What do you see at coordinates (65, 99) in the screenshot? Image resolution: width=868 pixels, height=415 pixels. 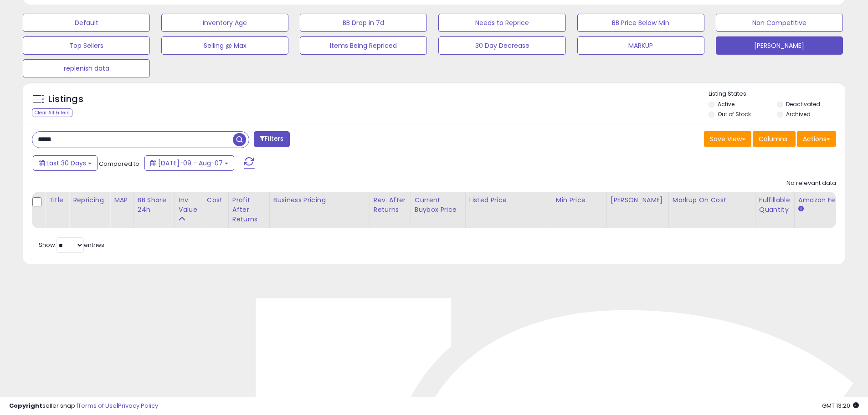 I see `h5: Listings` at bounding box center [65, 99].